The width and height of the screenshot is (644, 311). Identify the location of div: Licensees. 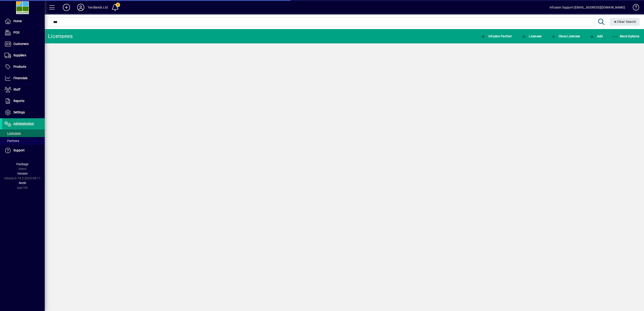
(60, 36).